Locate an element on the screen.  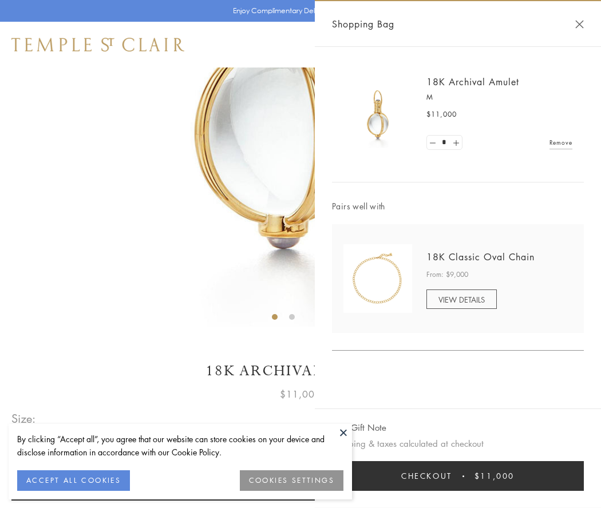
span: VIEW DETAILS is located at coordinates (461, 299).